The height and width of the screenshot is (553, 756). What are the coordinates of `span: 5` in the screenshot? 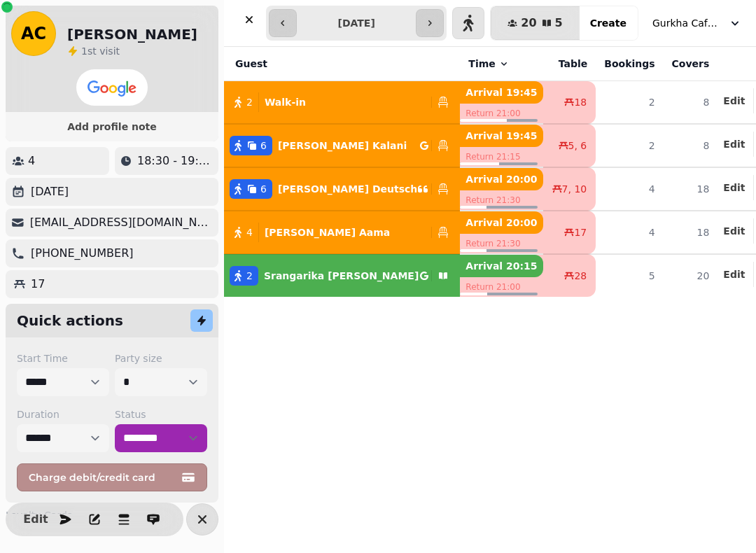 It's located at (558, 24).